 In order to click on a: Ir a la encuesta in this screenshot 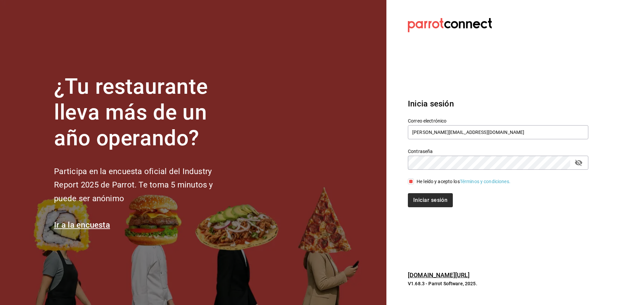, I will do `click(82, 225)`.